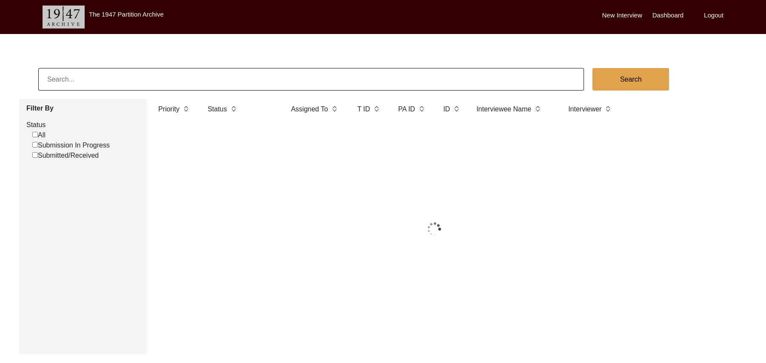  I want to click on label: New Interview, so click(623, 15).